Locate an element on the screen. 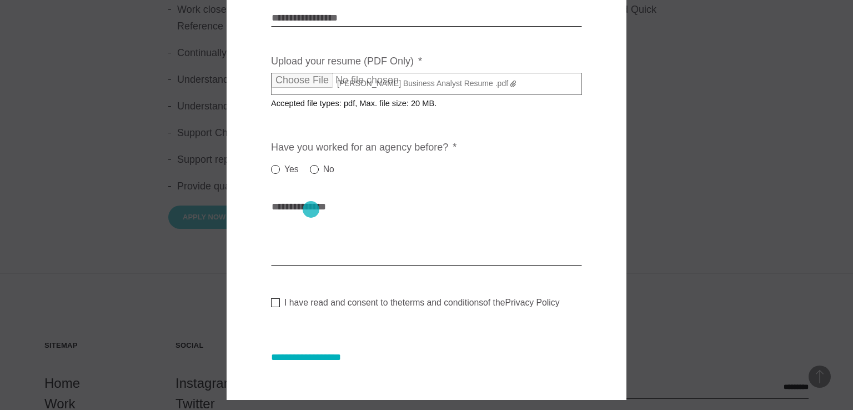 This screenshot has width=853, height=410. span: Accepted file types: pdf, Max. file size: 20 MB. is located at coordinates (358, 99).